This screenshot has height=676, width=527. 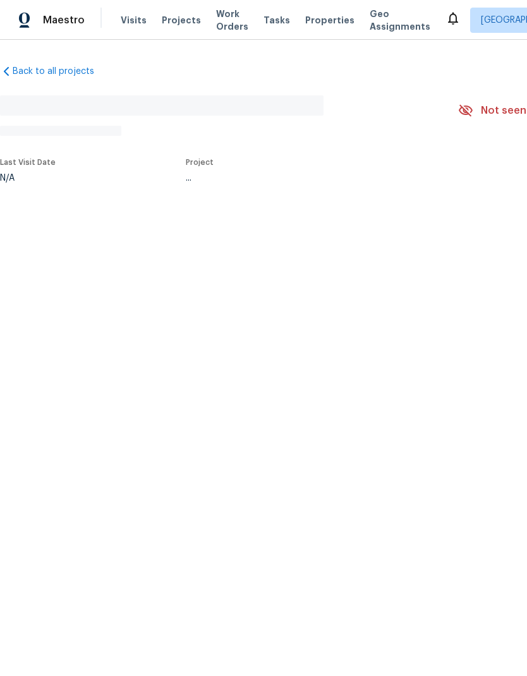 What do you see at coordinates (200, 162) in the screenshot?
I see `span: Project` at bounding box center [200, 162].